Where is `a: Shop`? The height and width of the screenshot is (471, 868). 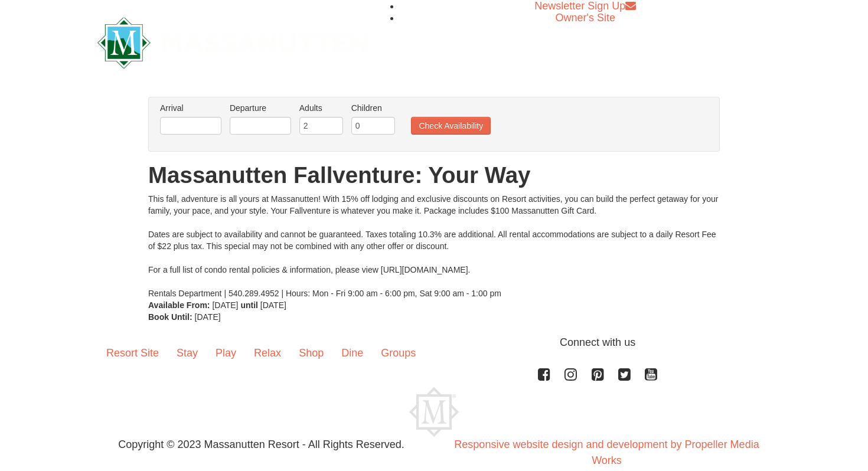 a: Shop is located at coordinates (311, 353).